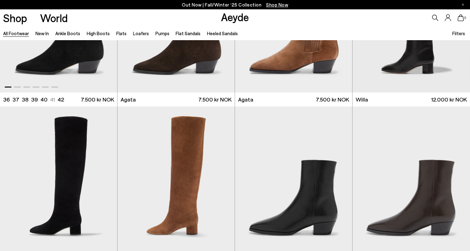  What do you see at coordinates (461, 18) in the screenshot?
I see `a: 0` at bounding box center [461, 18].